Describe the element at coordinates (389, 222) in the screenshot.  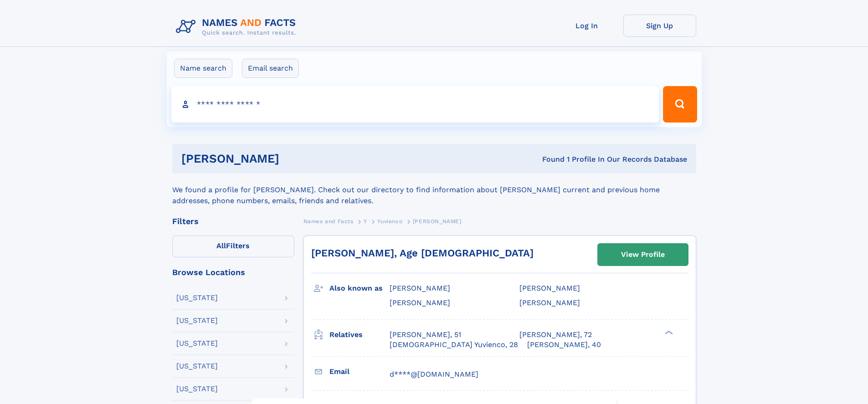
I see `span: Yuvienco` at that location.